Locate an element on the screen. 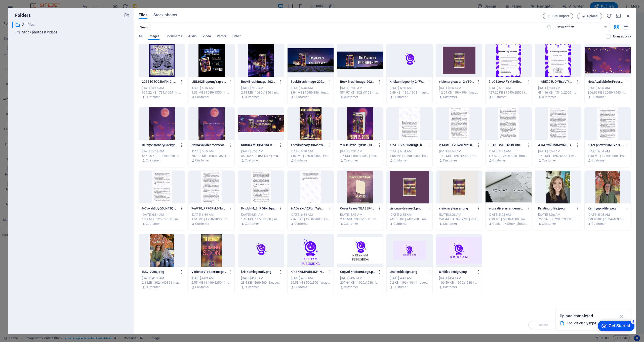 This screenshot has height=342, width=644. p: 2-8HeCYhsPgizue-3urJd5cA.png is located at coordinates (358, 145).